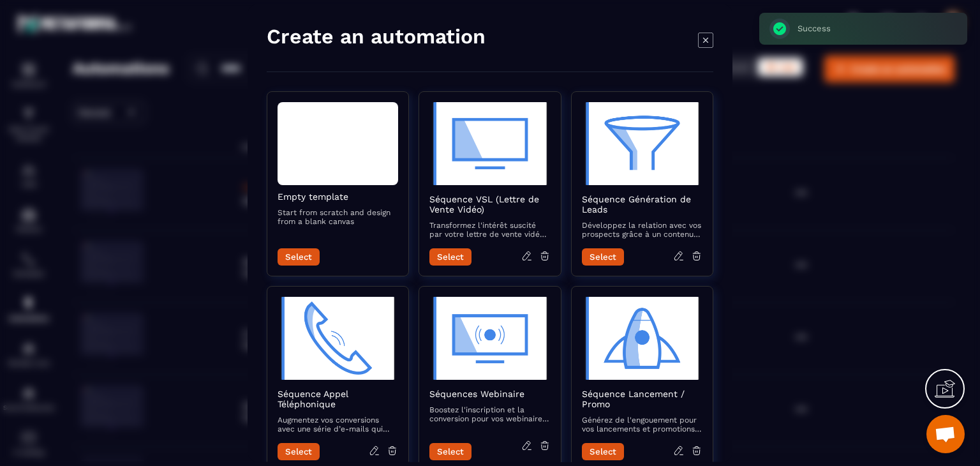 This screenshot has width=980, height=466. Describe the element at coordinates (338, 217) in the screenshot. I see `p: Start from scratch and design from a blank canvas` at that location.